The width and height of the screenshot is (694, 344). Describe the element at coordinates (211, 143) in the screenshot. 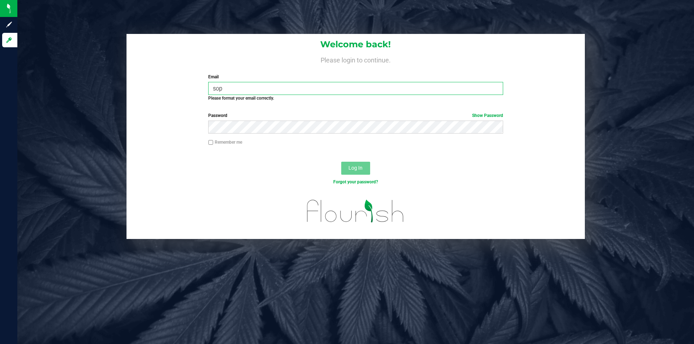

I see `input: Remember me` at that location.